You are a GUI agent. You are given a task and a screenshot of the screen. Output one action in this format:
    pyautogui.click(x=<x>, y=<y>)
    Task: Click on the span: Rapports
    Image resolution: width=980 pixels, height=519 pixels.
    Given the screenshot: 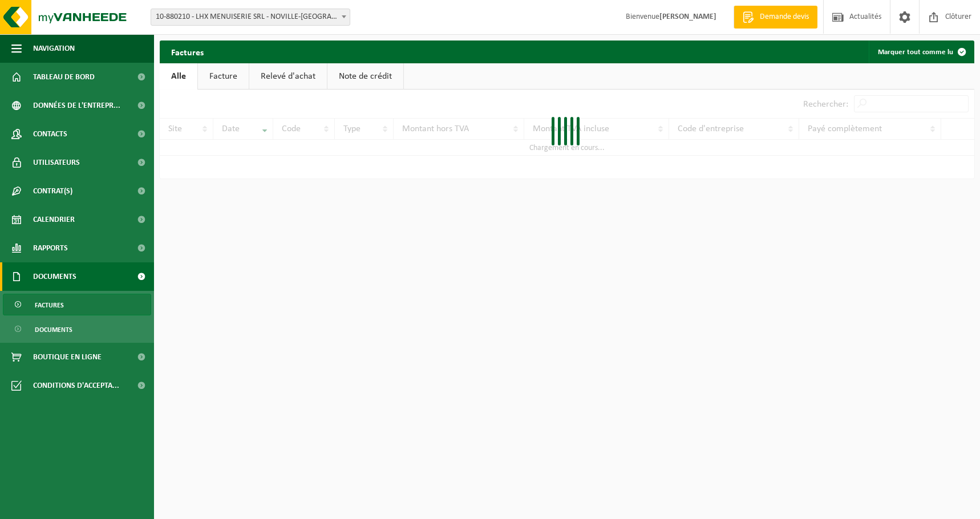 What is the action you would take?
    pyautogui.click(x=50, y=248)
    